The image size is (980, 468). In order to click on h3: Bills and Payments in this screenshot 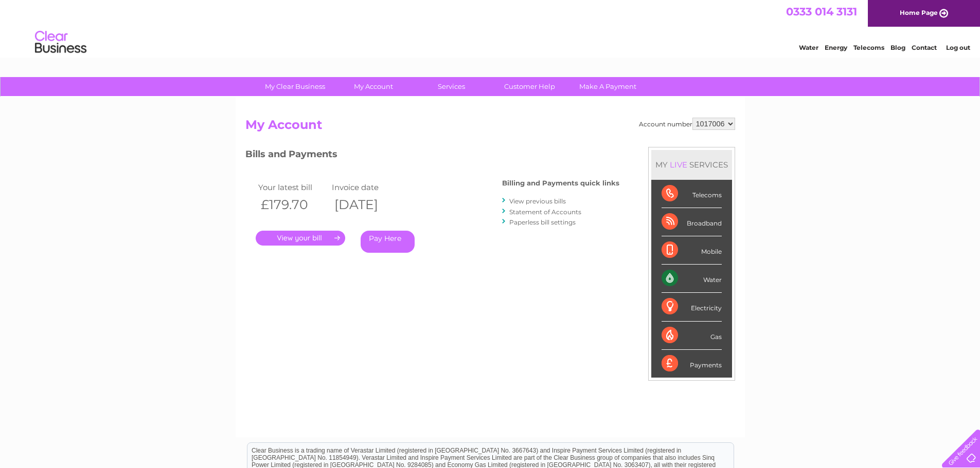, I will do `click(432, 156)`.